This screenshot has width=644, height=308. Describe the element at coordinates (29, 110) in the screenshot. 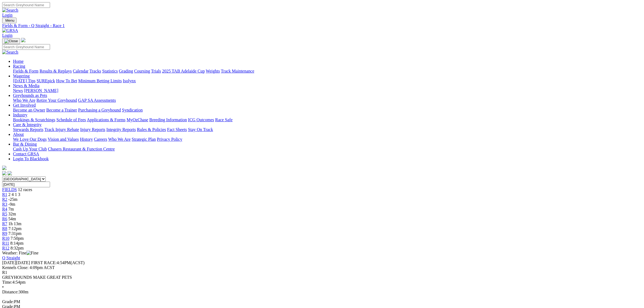

I see `a: Become an Owner` at that location.